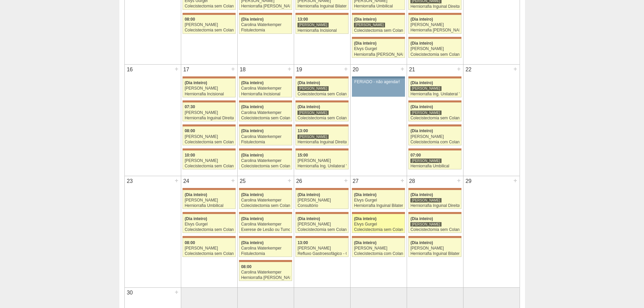 This screenshot has height=308, width=644. Describe the element at coordinates (265, 230) in the screenshot. I see `div: Exerese de Lesão ou Tumor de Pele` at that location.